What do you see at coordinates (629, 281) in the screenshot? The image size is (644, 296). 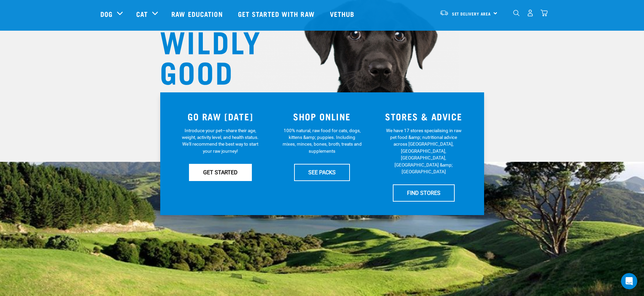 I see `div: Open Intercom Messenger` at bounding box center [629, 281].